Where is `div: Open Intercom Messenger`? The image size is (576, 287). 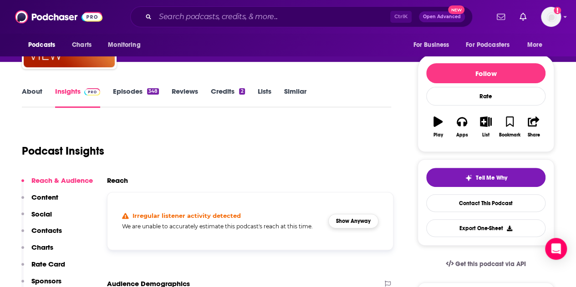 div: Open Intercom Messenger is located at coordinates (556, 249).